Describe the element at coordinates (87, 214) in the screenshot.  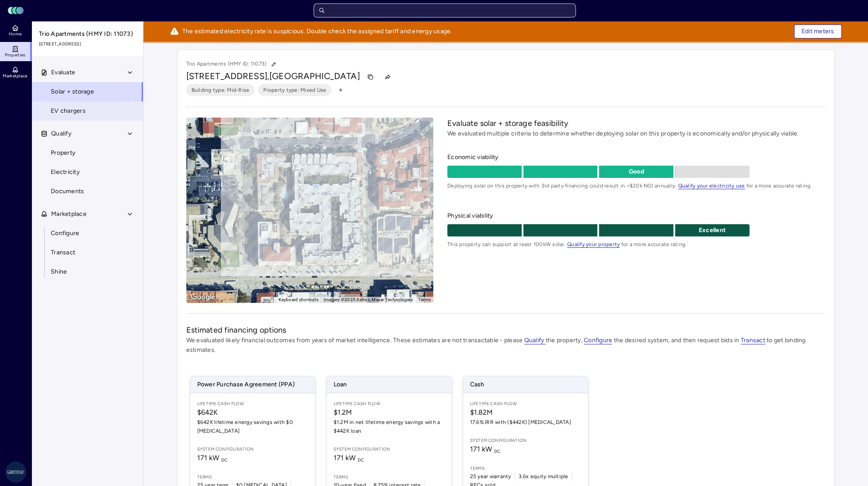
I see `button: Marketplace` at that location.